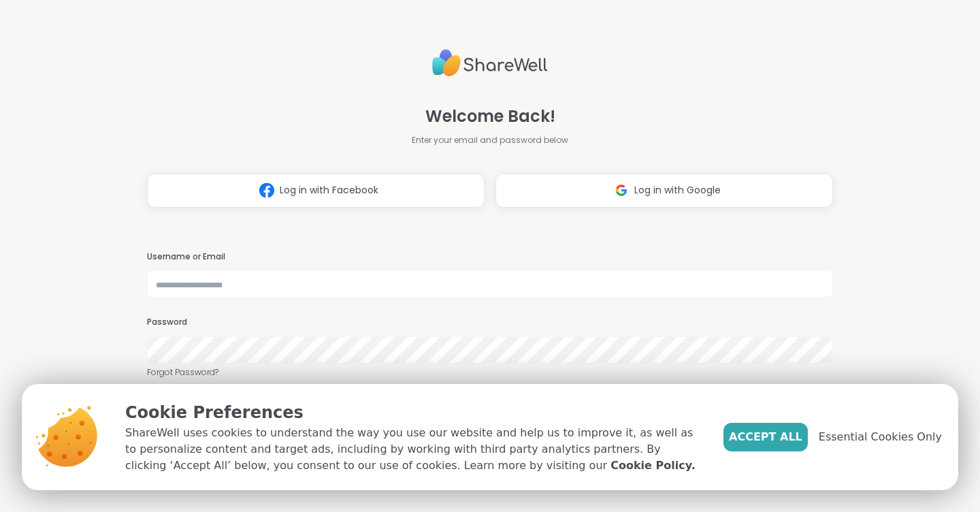 The height and width of the screenshot is (512, 980). What do you see at coordinates (490, 372) in the screenshot?
I see `a: Forgot Password?` at bounding box center [490, 372].